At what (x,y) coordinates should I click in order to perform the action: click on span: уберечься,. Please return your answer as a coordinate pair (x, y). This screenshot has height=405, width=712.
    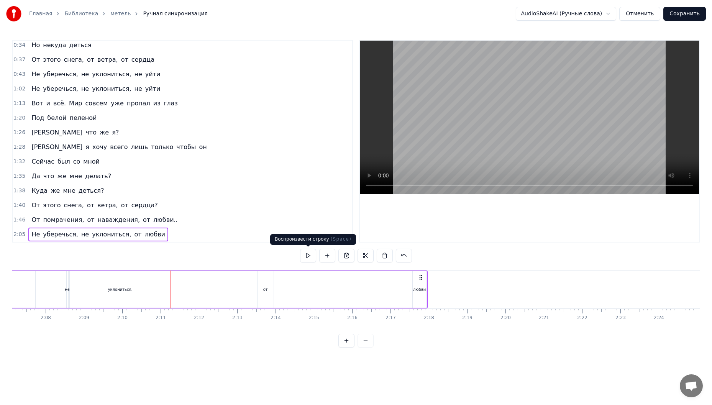
    Looking at the image, I should click on (61, 74).